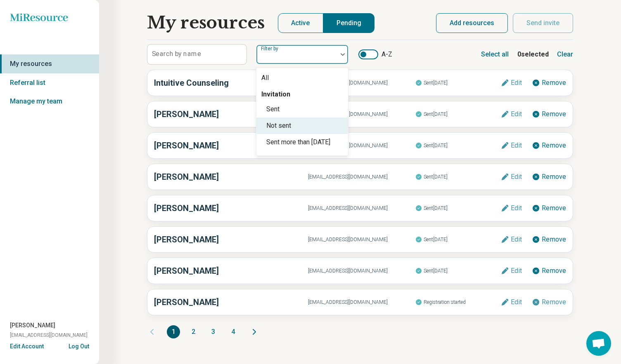 This screenshot has height=364, width=621. What do you see at coordinates (152, 332) in the screenshot?
I see `button: Previous page` at bounding box center [152, 332].